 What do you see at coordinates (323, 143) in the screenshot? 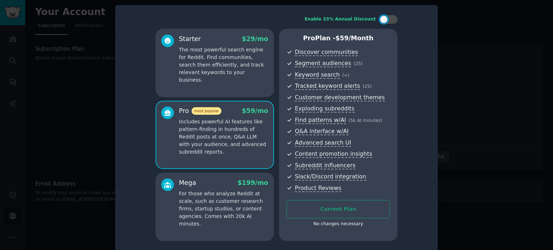
I see `span: Advanced search UI` at bounding box center [323, 143].